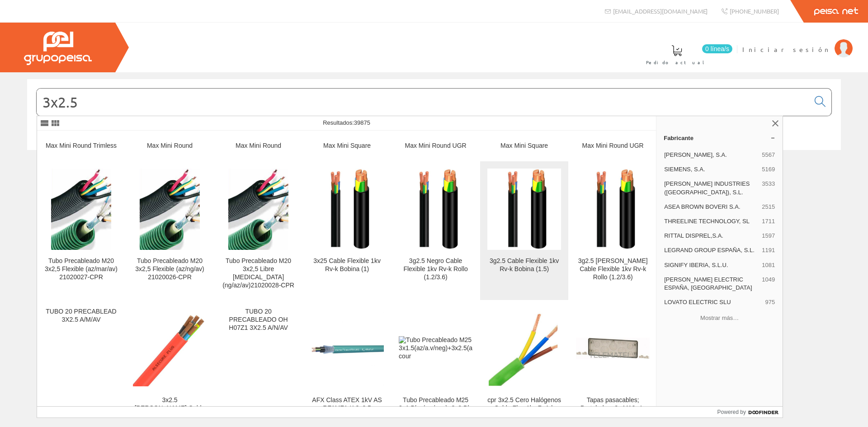 The width and height of the screenshot is (868, 427). I want to click on span: Pedido actual, so click(677, 62).